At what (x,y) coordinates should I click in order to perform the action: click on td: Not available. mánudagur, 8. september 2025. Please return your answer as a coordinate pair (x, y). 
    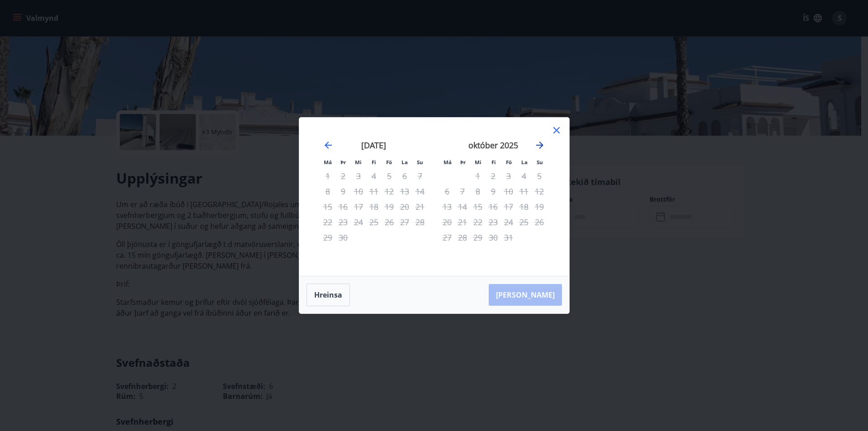
    Looking at the image, I should click on (328, 191).